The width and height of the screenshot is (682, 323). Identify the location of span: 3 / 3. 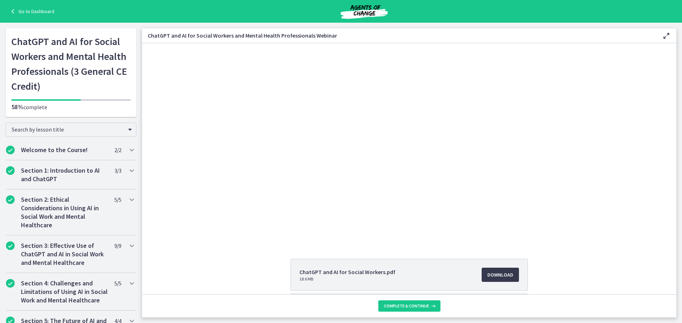
(118, 171).